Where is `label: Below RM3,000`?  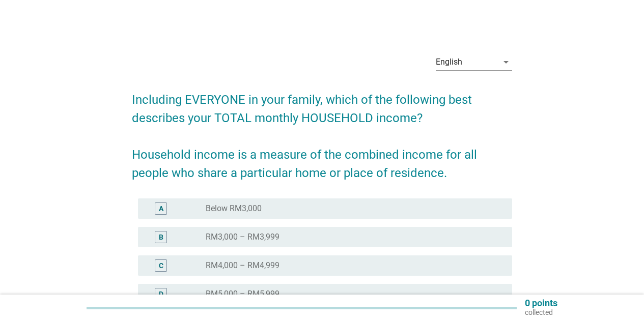 label: Below RM3,000 is located at coordinates (234, 208).